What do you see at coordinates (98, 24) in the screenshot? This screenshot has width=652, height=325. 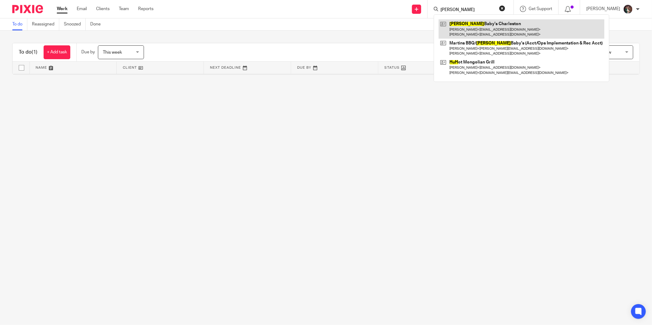 I see `a: Done` at bounding box center [98, 24].